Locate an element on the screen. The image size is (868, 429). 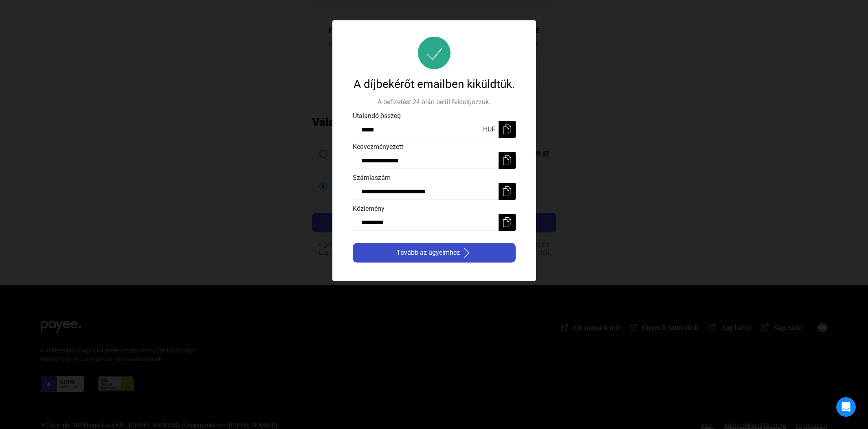
div: A díjbekérőt emailben kiküldtük. is located at coordinates (434, 84).